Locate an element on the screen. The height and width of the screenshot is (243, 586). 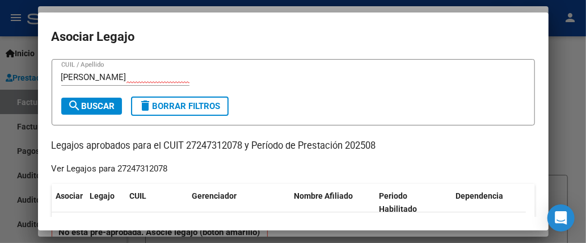
span: Dependencia is located at coordinates (480, 196).